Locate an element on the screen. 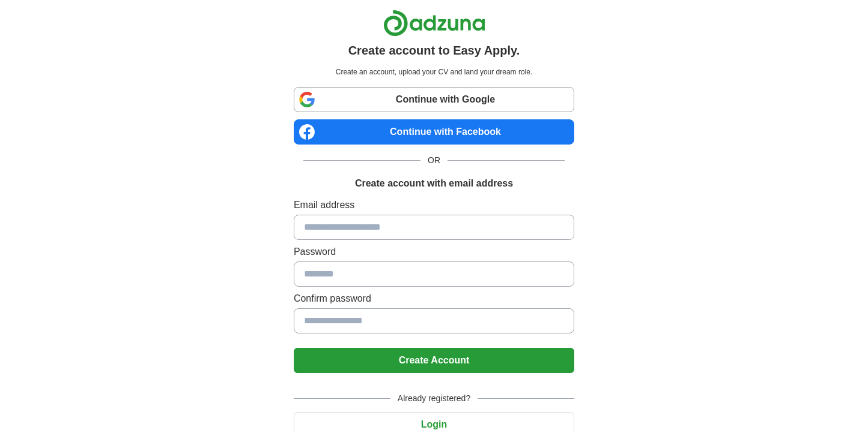  a: Continue with Facebook is located at coordinates (433, 132).